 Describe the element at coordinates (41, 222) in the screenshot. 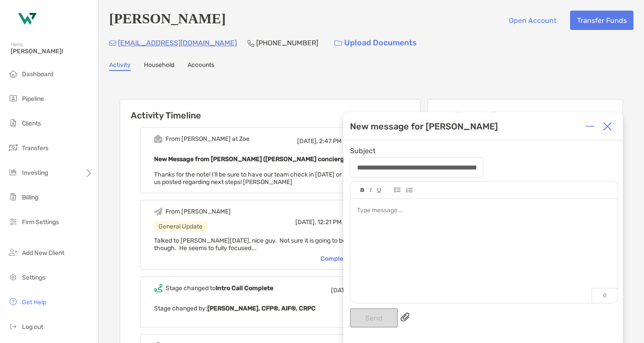

I see `span: Firm Settings` at that location.